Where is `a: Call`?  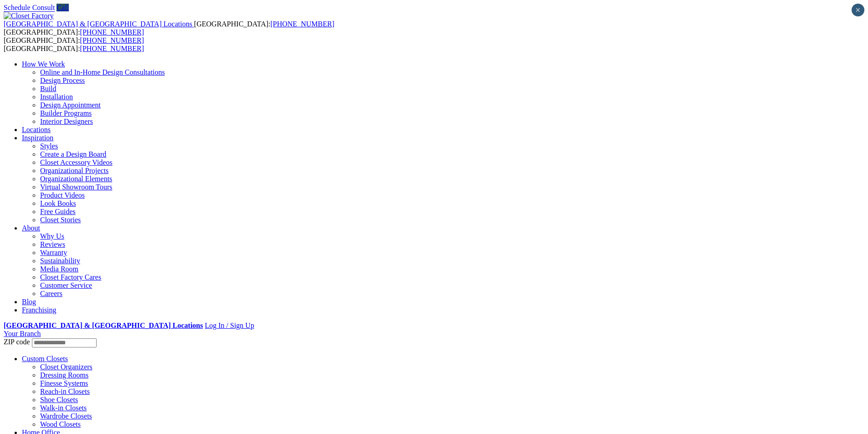
a: Call is located at coordinates (63, 7).